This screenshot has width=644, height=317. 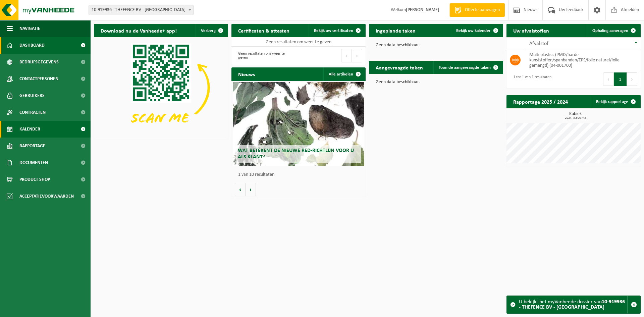 What do you see at coordinates (298, 42) in the screenshot?
I see `td: Geen resultaten om weer te geven` at bounding box center [298, 42].